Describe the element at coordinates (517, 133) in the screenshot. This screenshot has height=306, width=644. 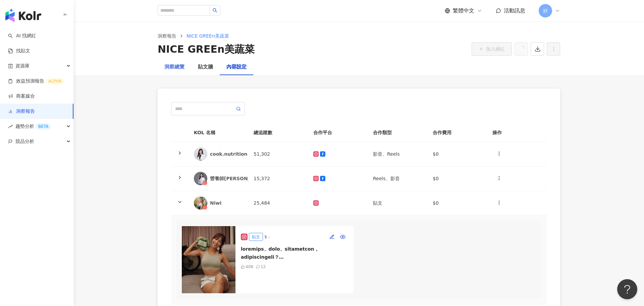
I see `th: 操作` at that location.